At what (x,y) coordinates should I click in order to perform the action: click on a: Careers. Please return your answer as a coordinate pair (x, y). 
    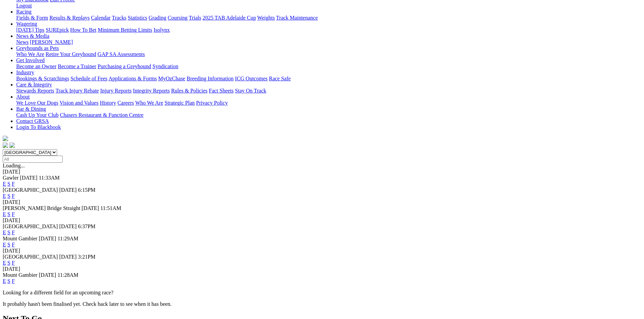
    Looking at the image, I should click on (125, 103).